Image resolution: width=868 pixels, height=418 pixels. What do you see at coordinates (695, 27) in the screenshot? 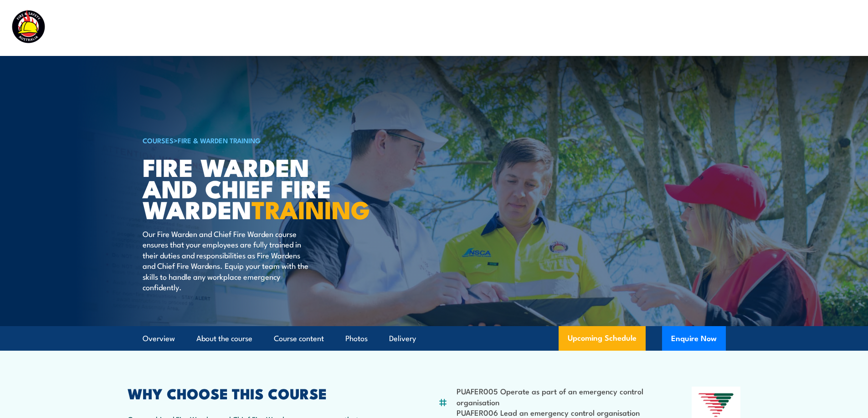
I see `a: News` at bounding box center [695, 27].